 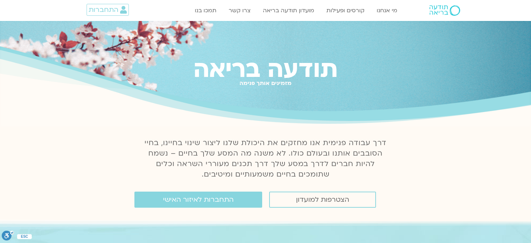 What do you see at coordinates (103, 10) in the screenshot?
I see `span: התחברות` at bounding box center [103, 10].